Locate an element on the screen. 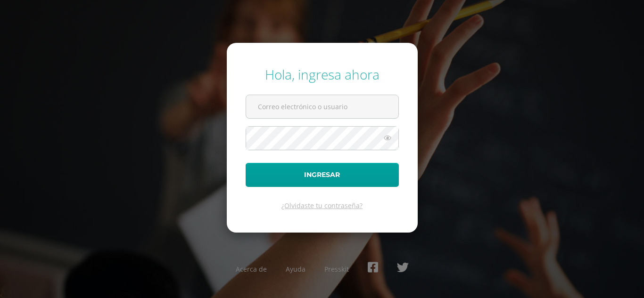 The width and height of the screenshot is (644, 298). a: Presskit is located at coordinates (337, 269).